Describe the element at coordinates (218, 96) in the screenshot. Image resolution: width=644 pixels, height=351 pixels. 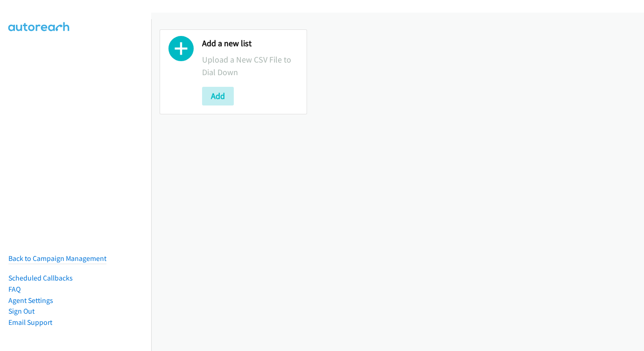
I see `button: Add` at that location.